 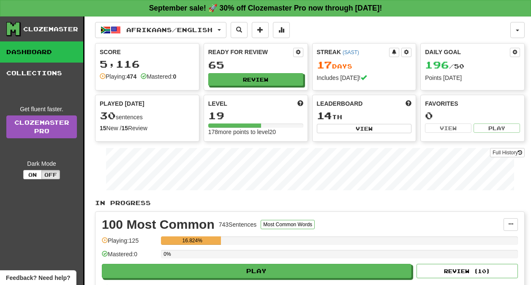 I want to click on span: 30, so click(x=108, y=115).